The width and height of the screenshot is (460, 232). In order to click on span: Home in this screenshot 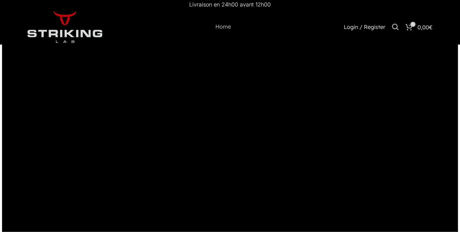, I will do `click(223, 26)`.